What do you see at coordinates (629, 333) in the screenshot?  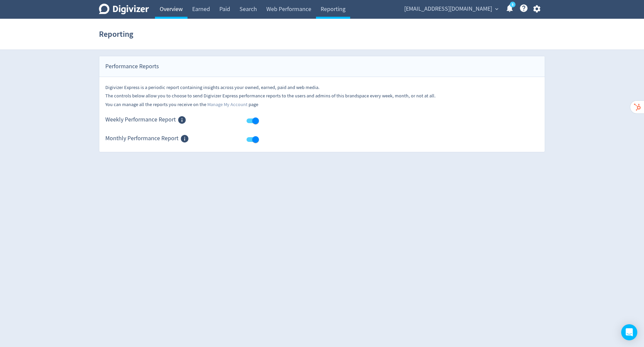 I see `div: Open Intercom Messenger` at bounding box center [629, 333].